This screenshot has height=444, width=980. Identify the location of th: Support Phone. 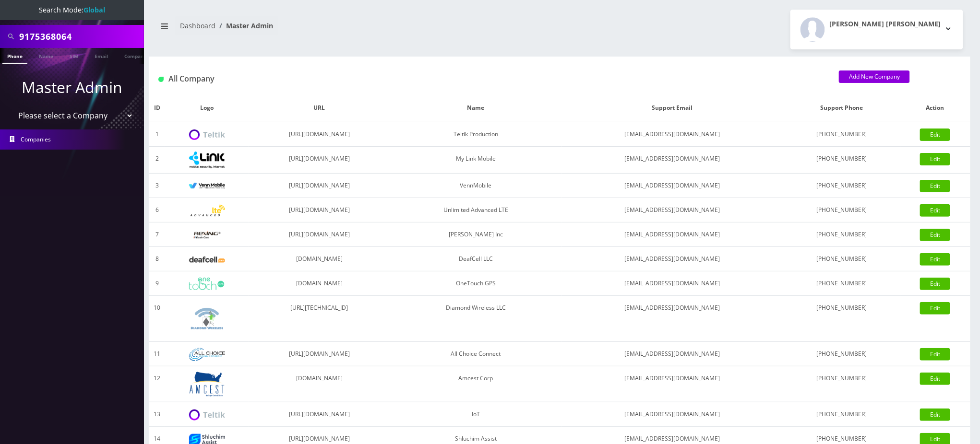
(842, 108).